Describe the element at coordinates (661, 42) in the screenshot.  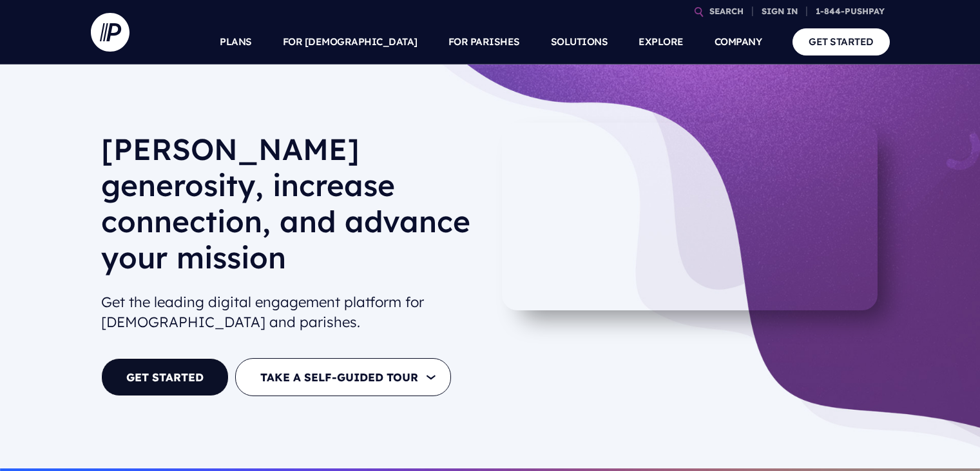
I see `a: EXPLORE` at that location.